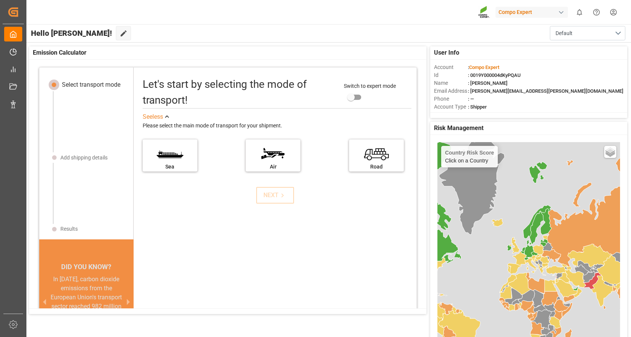  I want to click on span: Emission Calculator, so click(60, 53).